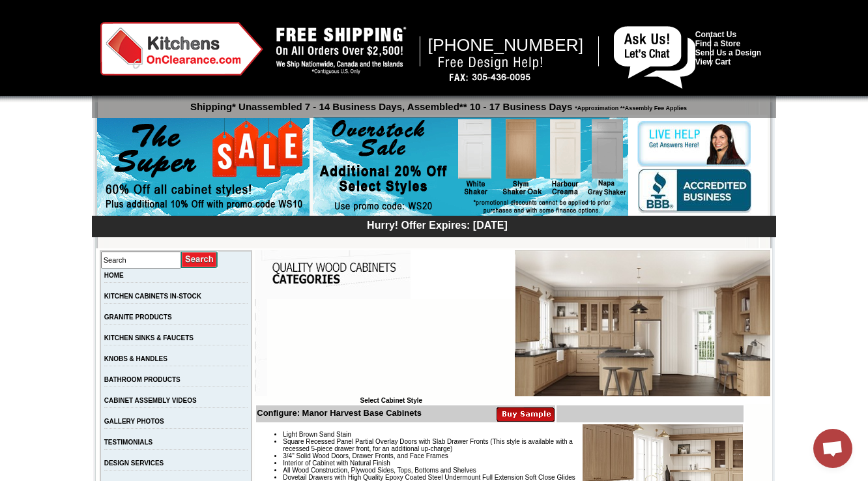  Describe the element at coordinates (391, 400) in the screenshot. I see `b: Select Cabinet Style` at that location.